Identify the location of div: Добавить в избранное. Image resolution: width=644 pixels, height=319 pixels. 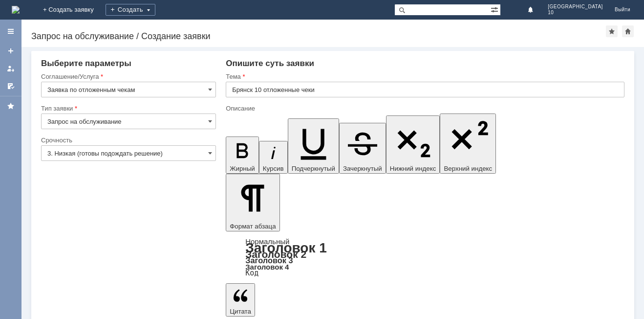
(612, 31).